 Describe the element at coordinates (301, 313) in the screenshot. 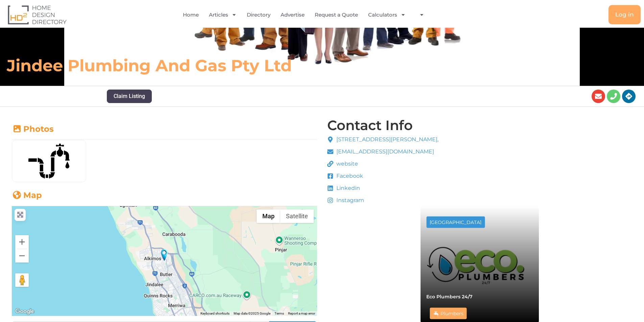

I see `a: Report a map error` at that location.